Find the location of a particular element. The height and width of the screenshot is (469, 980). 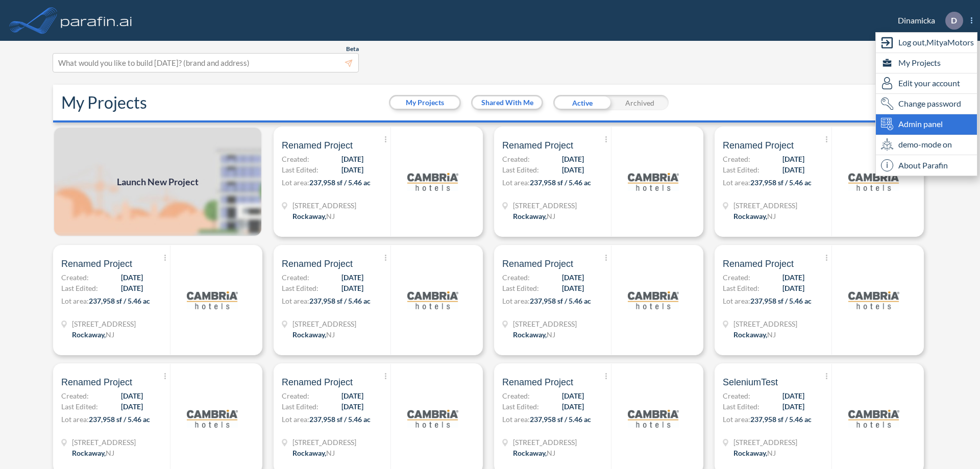

span: My Projects is located at coordinates (919, 63).